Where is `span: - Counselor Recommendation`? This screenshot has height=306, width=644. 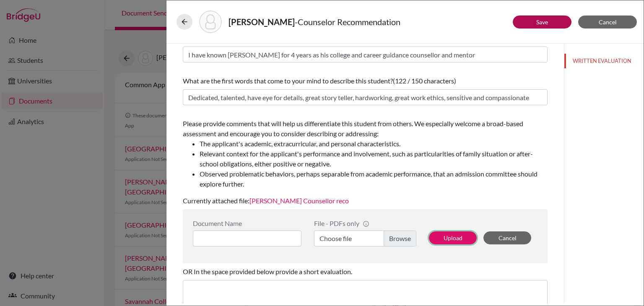 span: - Counselor Recommendation is located at coordinates (348, 22).